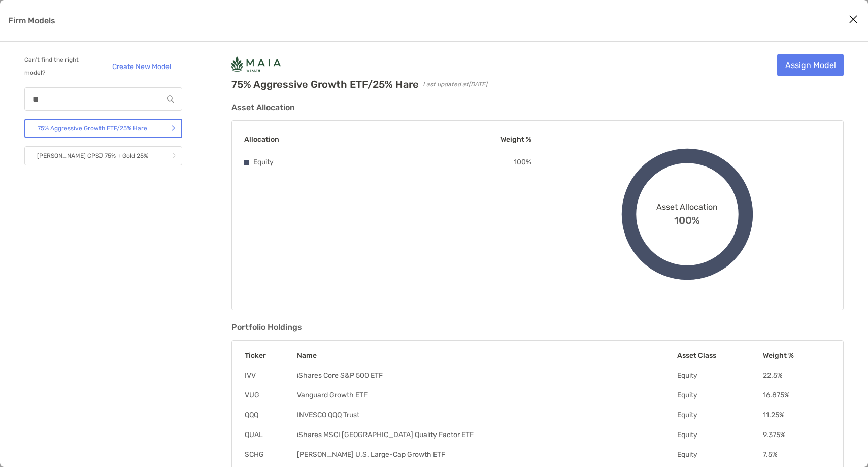 The image size is (868, 467). Describe the element at coordinates (264, 162) in the screenshot. I see `p: Equity` at that location.